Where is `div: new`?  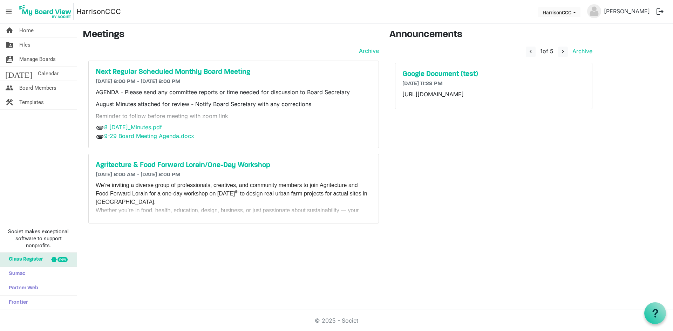 div: new is located at coordinates (62, 260).